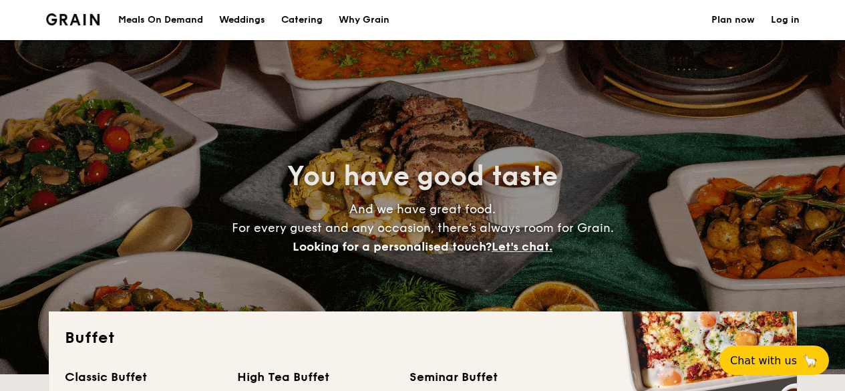 This screenshot has width=845, height=391. Describe the element at coordinates (522, 247) in the screenshot. I see `span: Let's chat.` at that location.